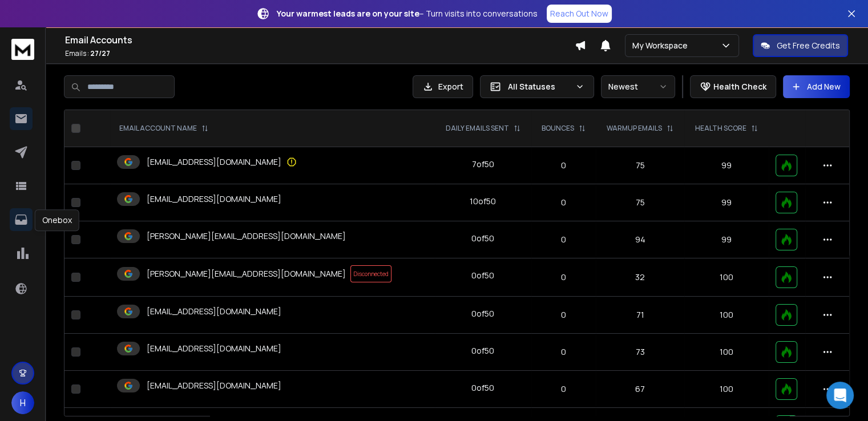 This screenshot has height=421, width=868. I want to click on button: Health Check, so click(733, 87).